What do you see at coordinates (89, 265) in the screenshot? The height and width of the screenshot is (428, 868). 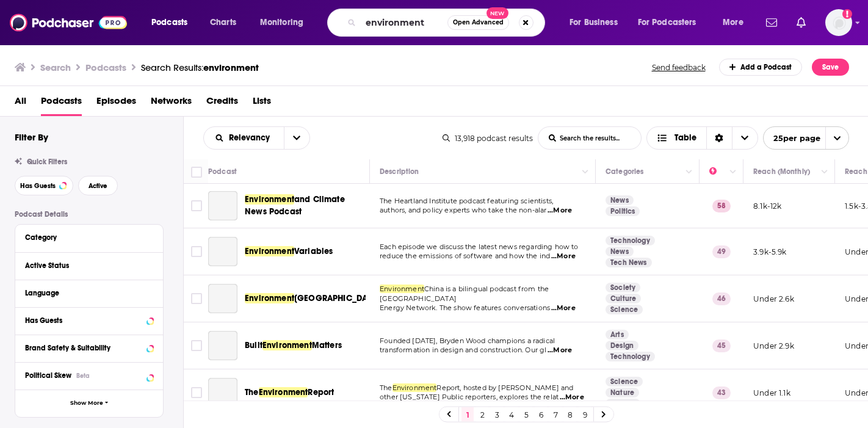 I see `button: Active Status` at bounding box center [89, 265].